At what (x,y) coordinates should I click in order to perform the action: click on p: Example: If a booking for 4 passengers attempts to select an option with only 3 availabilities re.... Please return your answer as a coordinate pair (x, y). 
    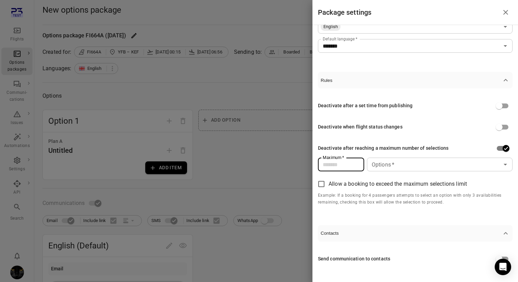
    Looking at the image, I should click on (416, 199).